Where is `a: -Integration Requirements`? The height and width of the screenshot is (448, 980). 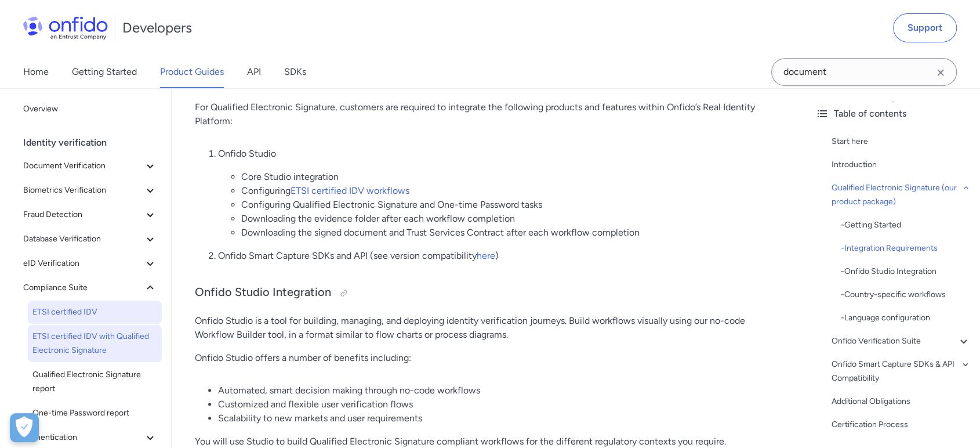
a: -Integration Requirements is located at coordinates (906, 249).